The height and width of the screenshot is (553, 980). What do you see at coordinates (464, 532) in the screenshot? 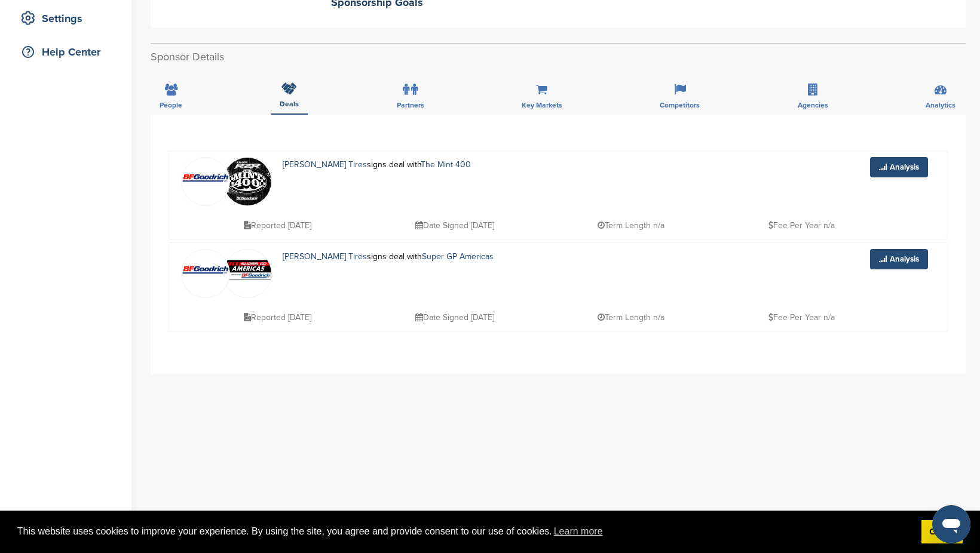
I see `span: This website uses cookies to improve your experience. By using the site, you agree and provide co...` at bounding box center [464, 532].